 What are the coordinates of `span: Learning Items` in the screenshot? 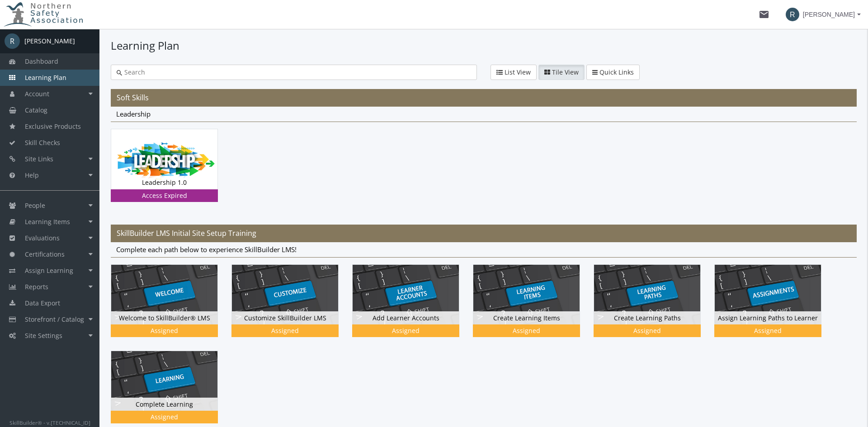 It's located at (47, 222).